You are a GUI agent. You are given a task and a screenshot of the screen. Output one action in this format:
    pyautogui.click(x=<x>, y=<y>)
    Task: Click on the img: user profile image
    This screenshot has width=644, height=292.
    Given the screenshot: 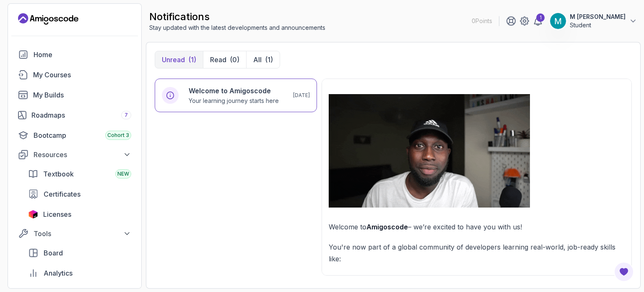 What is the action you would take?
    pyautogui.click(x=558, y=21)
    